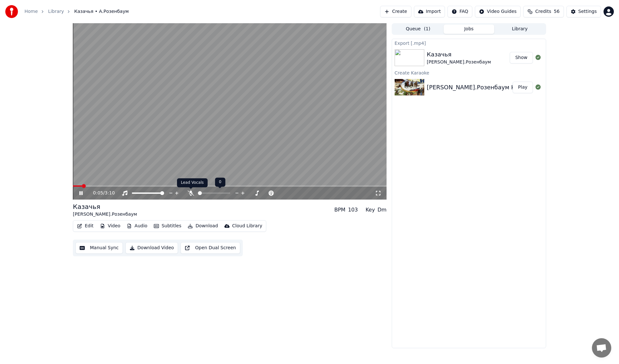  Describe the element at coordinates (396, 12) in the screenshot. I see `button: Create` at that location.